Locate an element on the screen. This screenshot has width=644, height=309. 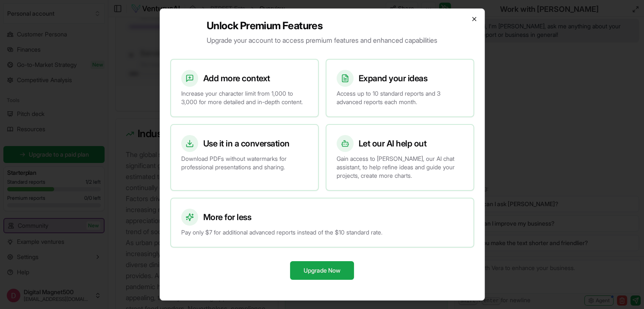
h3: Use it in a conversation is located at coordinates (246, 143).